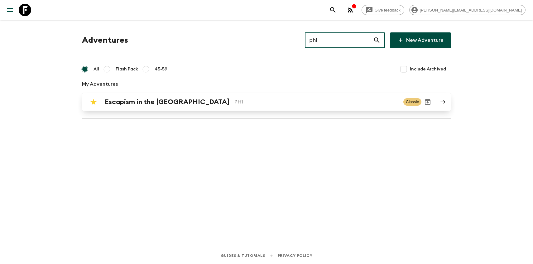 The width and height of the screenshot is (533, 264). What do you see at coordinates (96, 69) in the screenshot?
I see `span: All` at bounding box center [96, 69].